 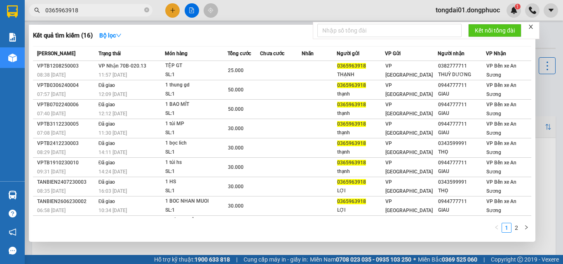 What do you see at coordinates (196, 221) in the screenshot?
I see `div: 1 HỘP THUỐC` at bounding box center [196, 221].